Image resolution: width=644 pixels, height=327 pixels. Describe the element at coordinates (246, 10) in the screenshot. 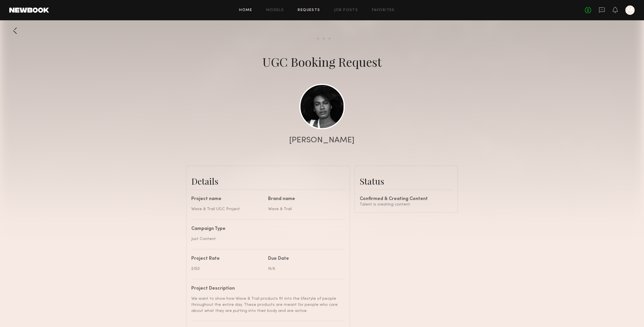

I see `a: Home` at that location.